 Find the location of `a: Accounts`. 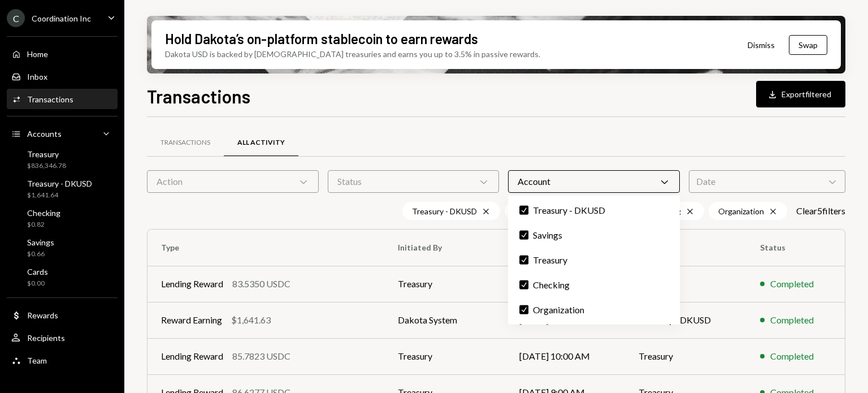

a: Accounts is located at coordinates (63, 133).